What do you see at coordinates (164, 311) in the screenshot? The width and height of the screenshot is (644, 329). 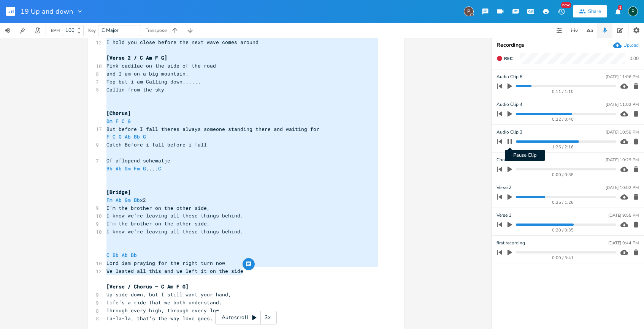 I see `span: Through every high, through every low,` at bounding box center [164, 311].